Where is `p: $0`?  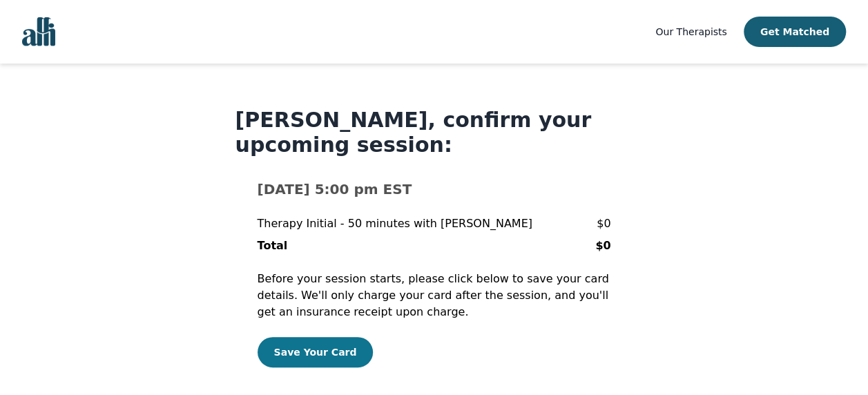 p: $0 is located at coordinates (604, 224).